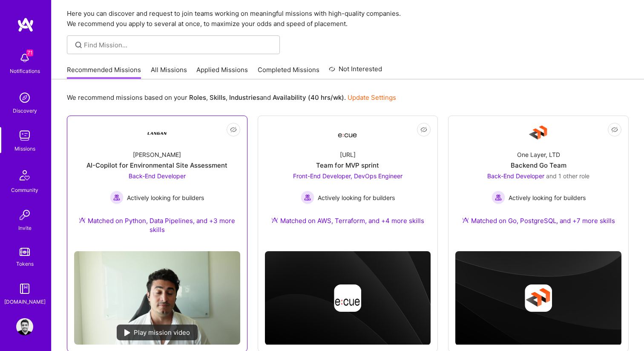 The image size is (644, 351). I want to click on div: Backend Go Team, so click(538, 165).